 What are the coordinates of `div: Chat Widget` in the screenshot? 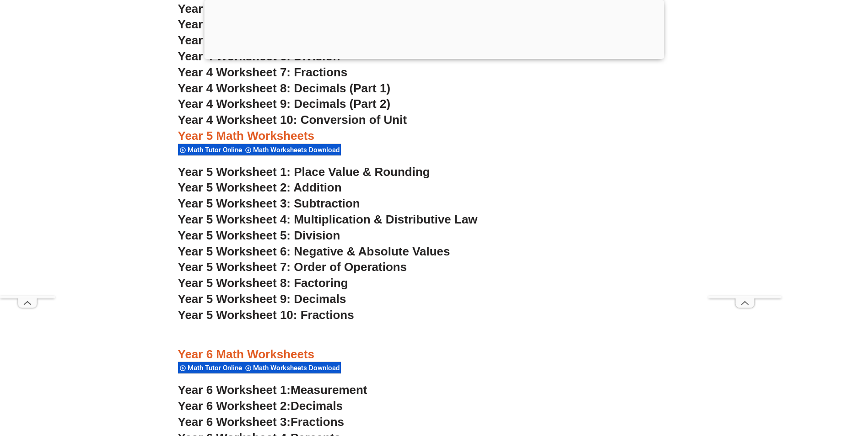 It's located at (845, 414).